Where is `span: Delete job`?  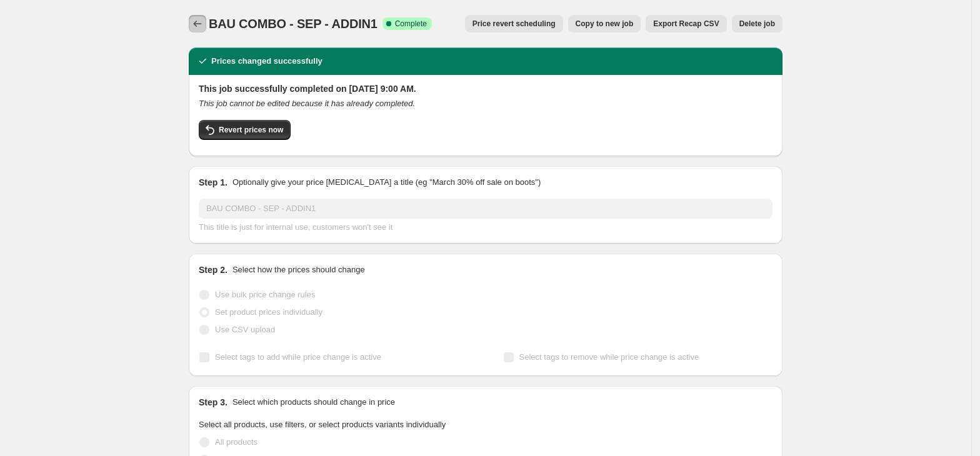 span: Delete job is located at coordinates (757, 23).